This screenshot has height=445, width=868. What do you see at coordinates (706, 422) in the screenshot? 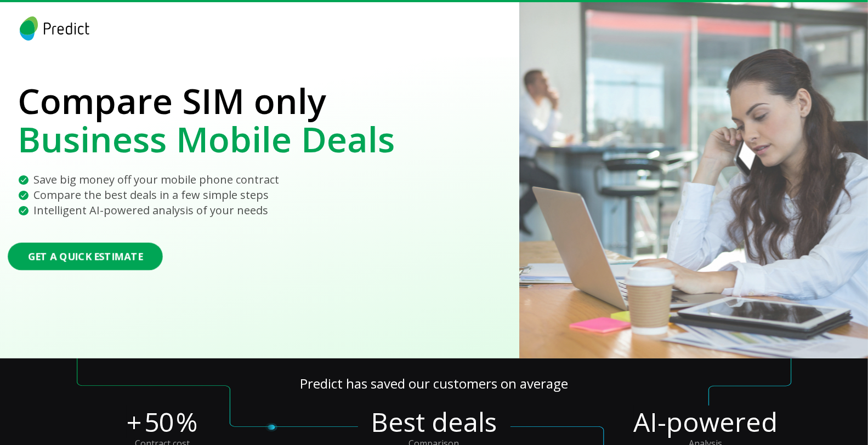
I see `div: AI-powered` at bounding box center [706, 422].